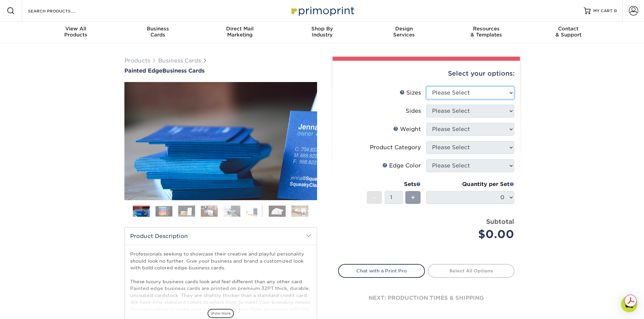 This screenshot has height=319, width=644. Describe the element at coordinates (221, 141) in the screenshot. I see `img: Painted Edge 01` at that location.